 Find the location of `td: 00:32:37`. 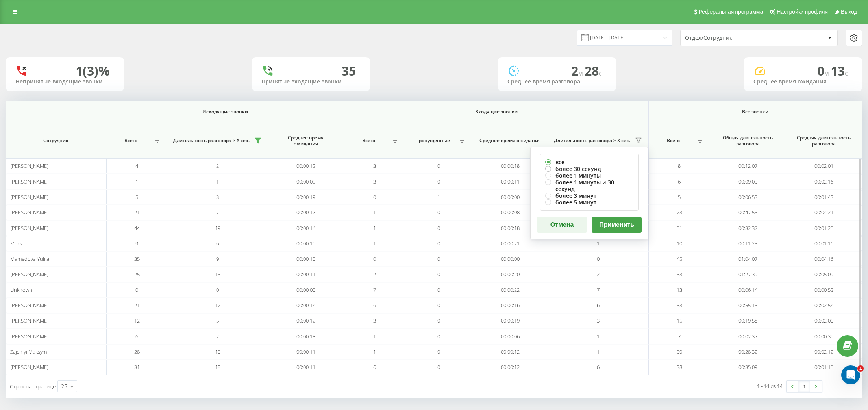

td: 00:32:37 is located at coordinates (748, 228).